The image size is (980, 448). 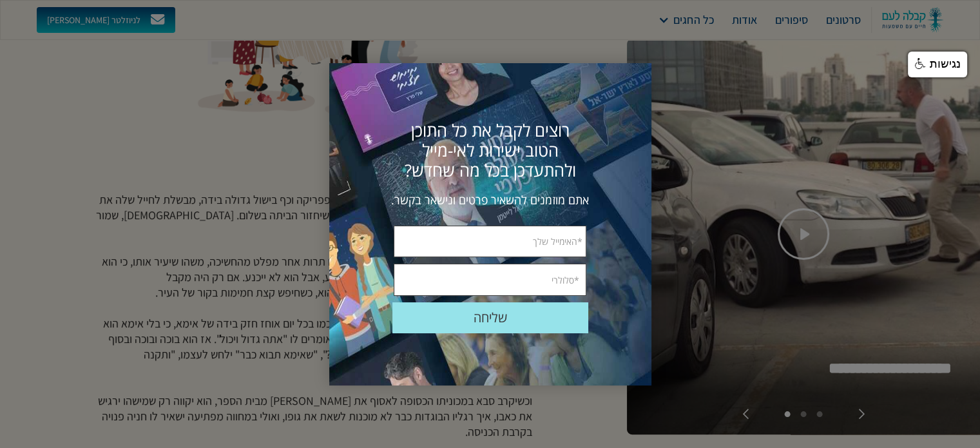 I want to click on input: *סלולרי, so click(x=490, y=280).